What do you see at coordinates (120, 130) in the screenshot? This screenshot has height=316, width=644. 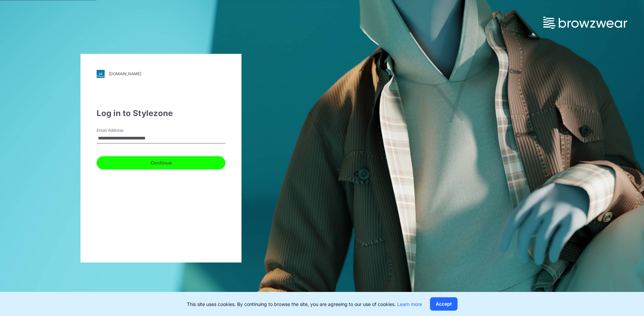 I see `label: Email Address` at bounding box center [120, 130].